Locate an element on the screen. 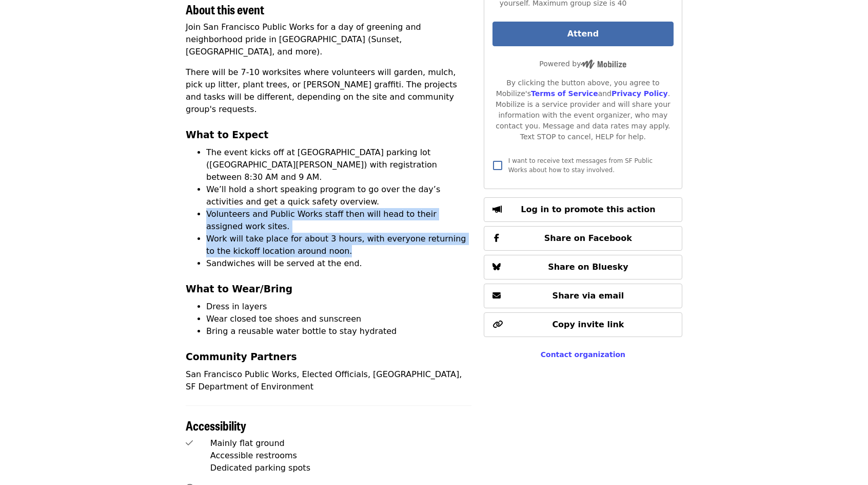 This screenshot has width=868, height=485. span: Log in to promote this action is located at coordinates (588, 209).